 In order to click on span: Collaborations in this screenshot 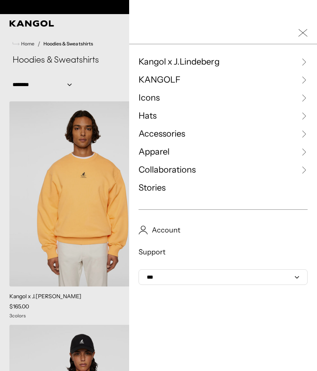, I will do `click(167, 170)`.